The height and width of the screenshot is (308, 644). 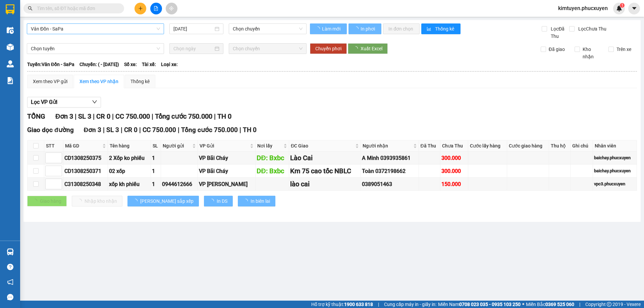 I want to click on span: Đơn 3, so click(x=93, y=130).